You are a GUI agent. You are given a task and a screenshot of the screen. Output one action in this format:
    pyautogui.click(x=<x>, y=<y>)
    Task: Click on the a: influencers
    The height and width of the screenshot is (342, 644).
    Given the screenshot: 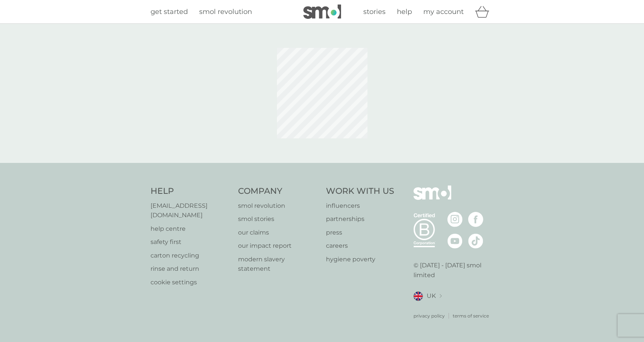 What is the action you would take?
    pyautogui.click(x=360, y=206)
    